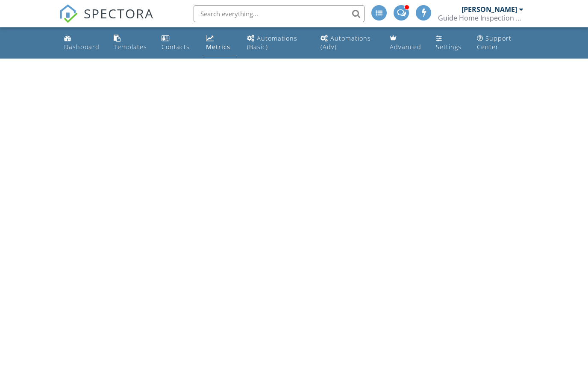 The image size is (588, 383). Describe the element at coordinates (82, 43) in the screenshot. I see `a: Dashboard` at that location.